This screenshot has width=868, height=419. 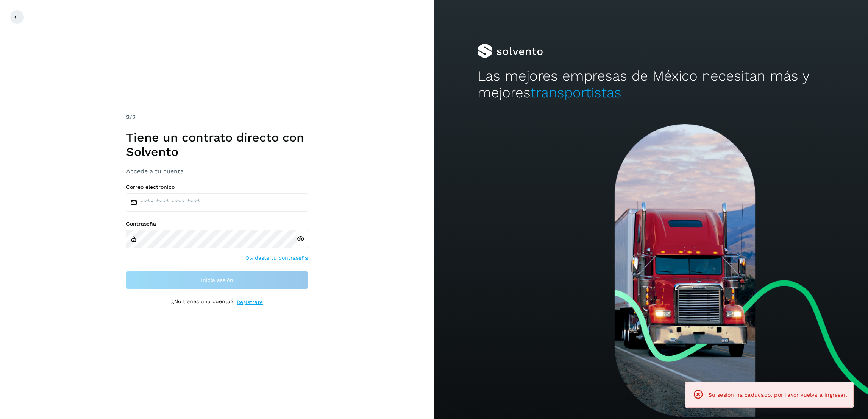 I want to click on label: Correo electrónico, so click(x=217, y=187).